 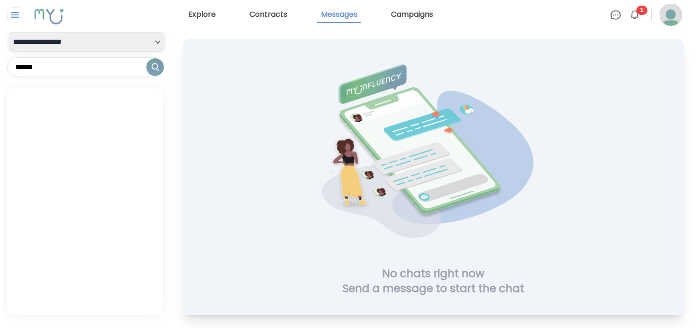 What do you see at coordinates (155, 67) in the screenshot?
I see `img: Search` at bounding box center [155, 67].